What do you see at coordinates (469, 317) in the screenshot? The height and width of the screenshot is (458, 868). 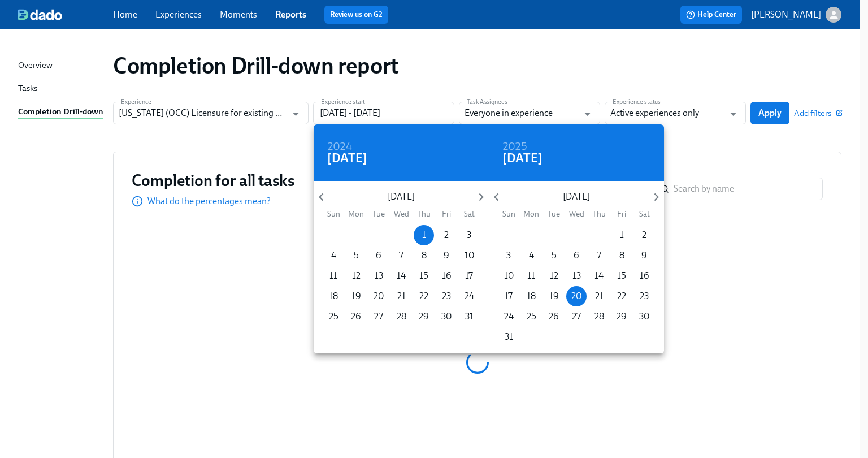 I see `button: 31` at bounding box center [469, 317].